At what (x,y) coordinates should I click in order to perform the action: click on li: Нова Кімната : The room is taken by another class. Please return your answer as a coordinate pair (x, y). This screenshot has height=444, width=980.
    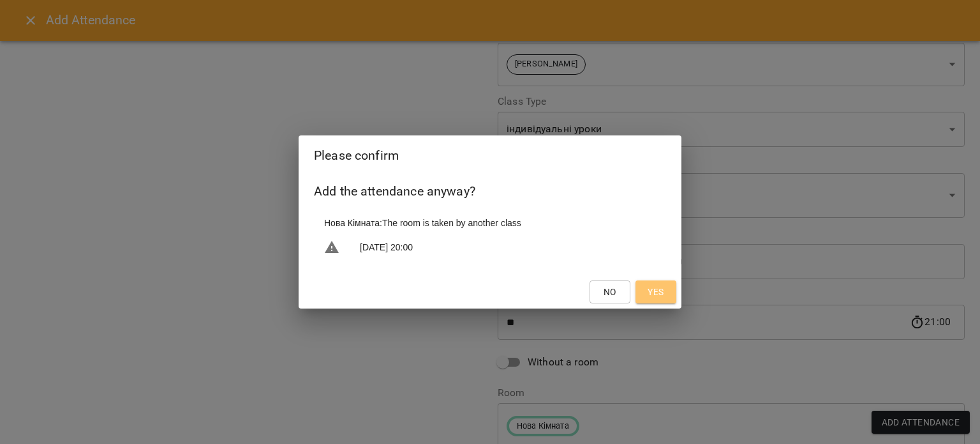
    Looking at the image, I should click on (490, 223).